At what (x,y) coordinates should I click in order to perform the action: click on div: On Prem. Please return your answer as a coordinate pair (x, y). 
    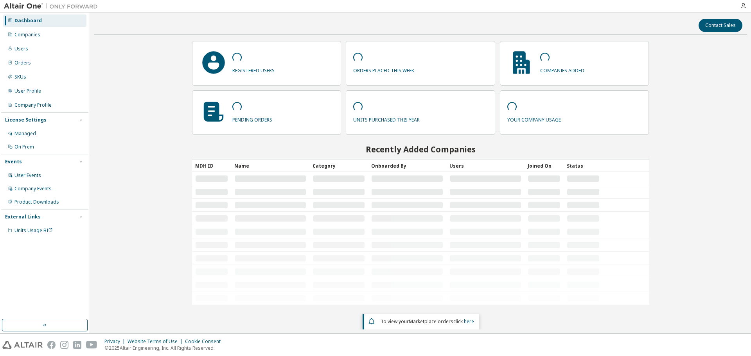
    Looking at the image, I should click on (24, 147).